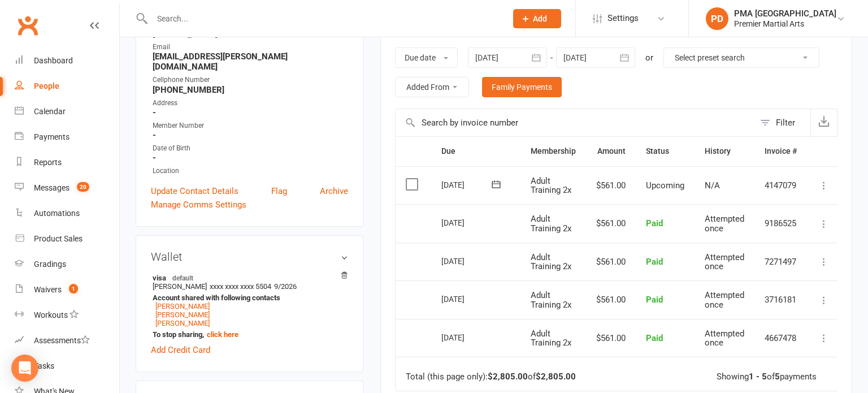 The width and height of the screenshot is (868, 393). I want to click on a: Product Sales, so click(67, 239).